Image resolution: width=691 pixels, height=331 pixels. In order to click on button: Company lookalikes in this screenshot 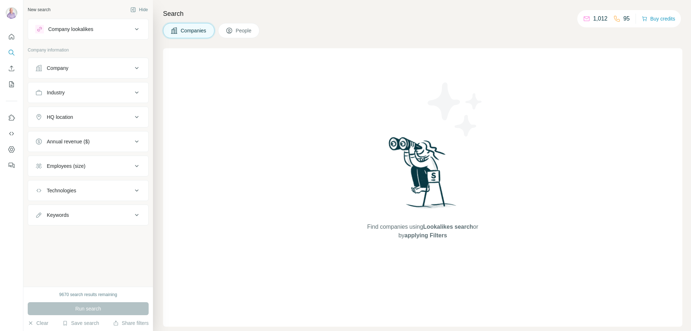, I will do `click(88, 29)`.